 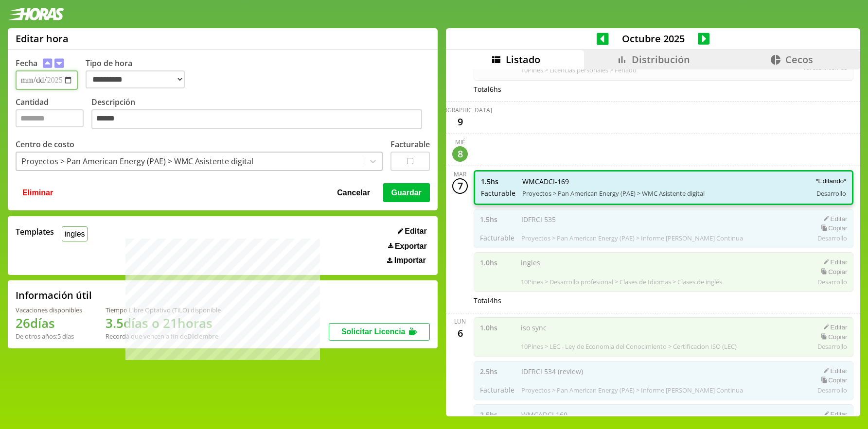 What do you see at coordinates (54, 114) in the screenshot?
I see `label: Cantidad` at bounding box center [54, 114].